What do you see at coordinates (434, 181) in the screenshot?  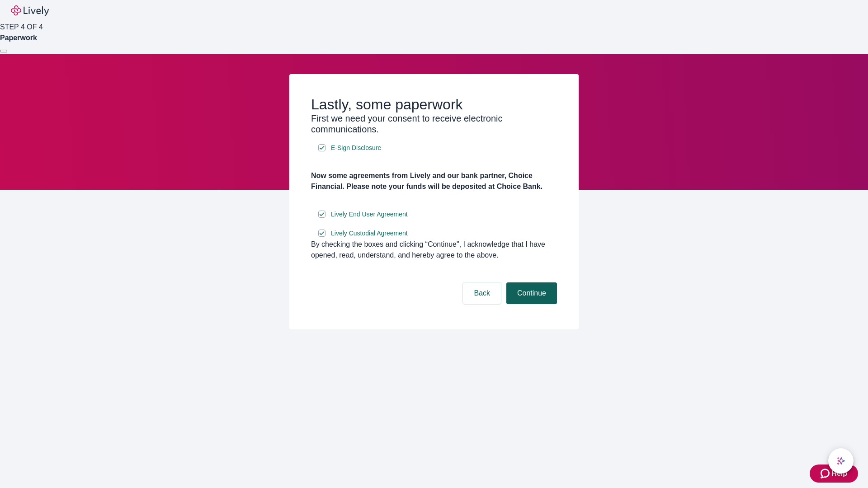 I see `h4: Now some agreements from Lively and our bank partner, Choice Financial. Please note your funds wi...` at bounding box center [434, 181].